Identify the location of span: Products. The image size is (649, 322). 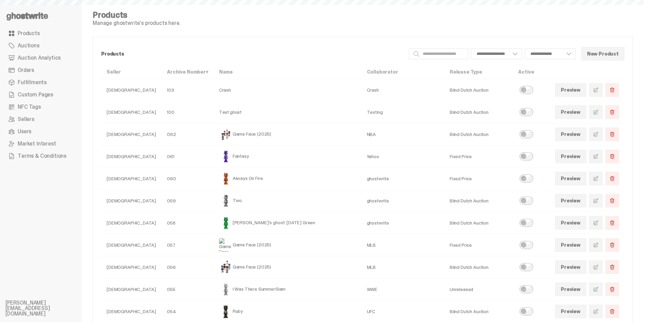
(29, 33).